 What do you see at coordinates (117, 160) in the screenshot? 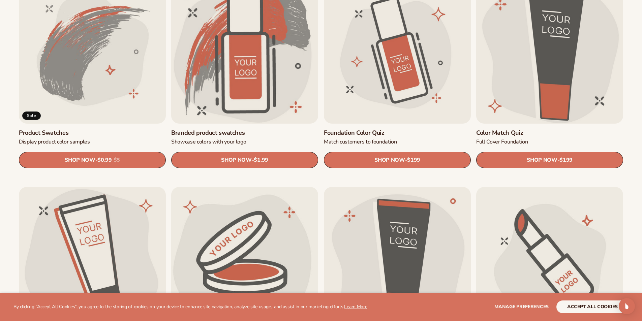
I see `s: $5` at bounding box center [117, 160].